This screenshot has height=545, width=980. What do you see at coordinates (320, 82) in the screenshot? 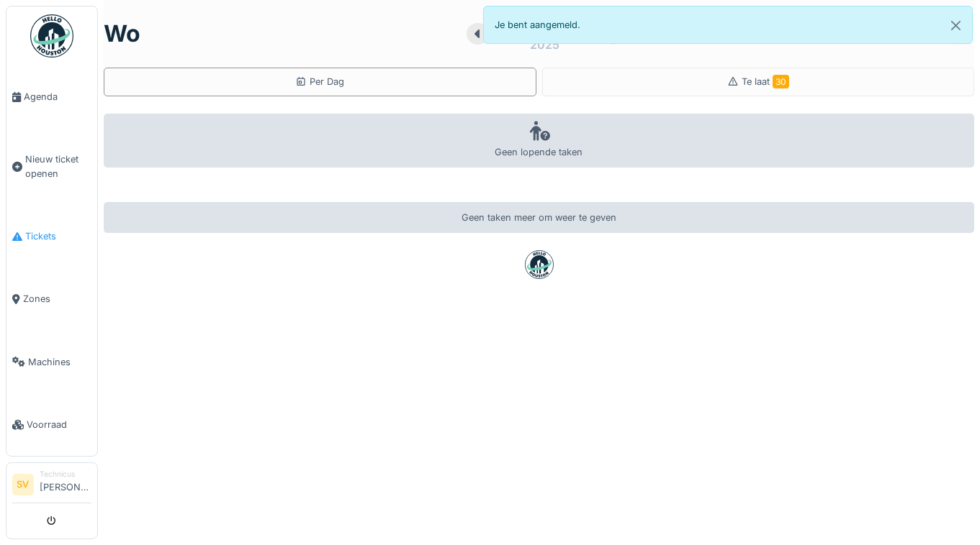
I see `div: Per Dag` at bounding box center [320, 82].